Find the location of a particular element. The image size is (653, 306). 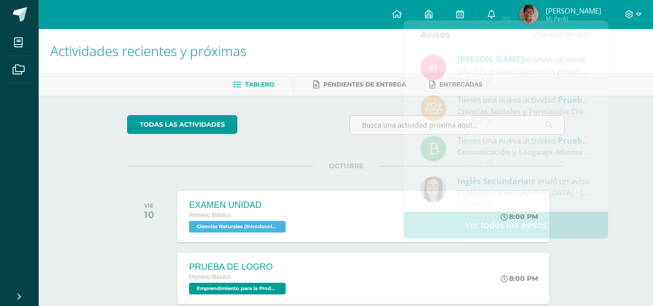

span: Mi Perfil is located at coordinates (574, 18).